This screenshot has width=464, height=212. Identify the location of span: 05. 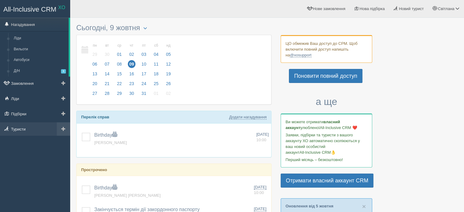
(169, 54).